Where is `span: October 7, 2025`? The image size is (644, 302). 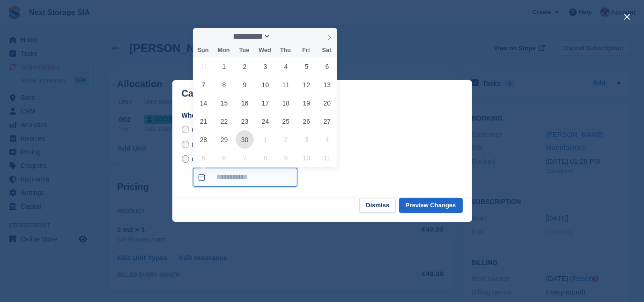
span: October 7, 2025 is located at coordinates (245, 158).